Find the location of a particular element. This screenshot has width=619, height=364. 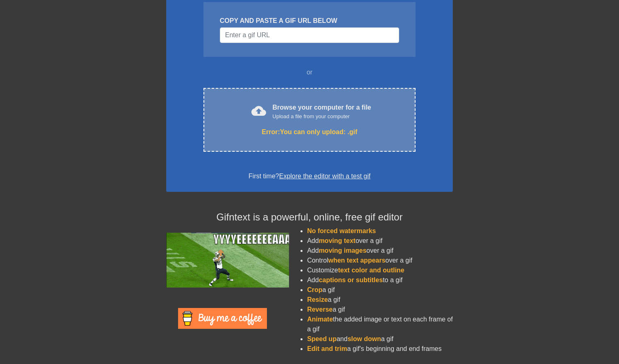

div: or is located at coordinates (310, 73).